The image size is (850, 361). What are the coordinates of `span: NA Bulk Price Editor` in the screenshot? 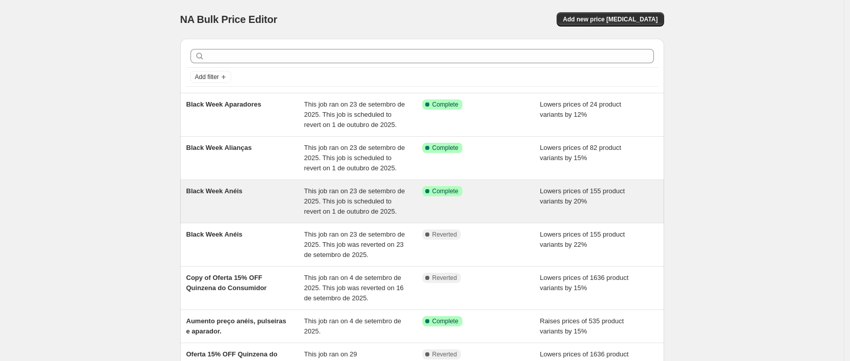 It's located at (229, 19).